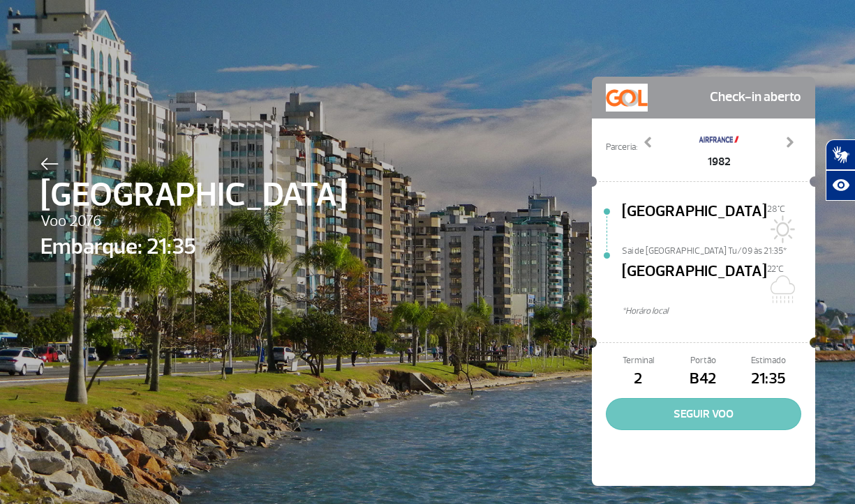  What do you see at coordinates (703, 360) in the screenshot?
I see `span: Portão` at bounding box center [703, 360].